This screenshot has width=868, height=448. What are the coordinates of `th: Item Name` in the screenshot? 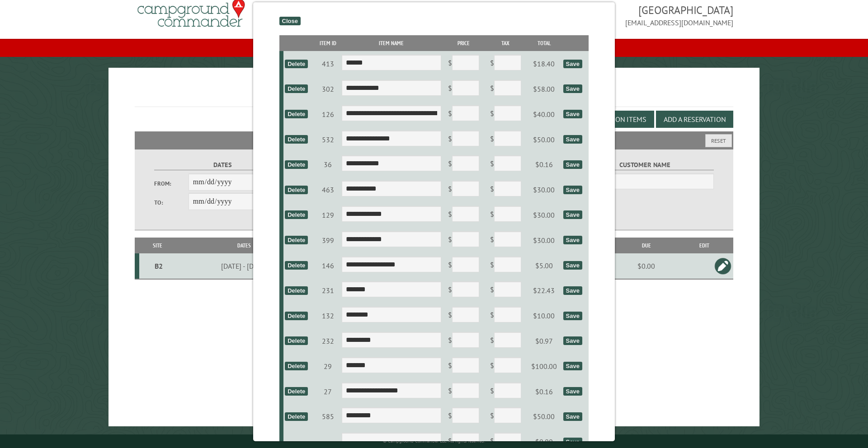 It's located at (390, 43).